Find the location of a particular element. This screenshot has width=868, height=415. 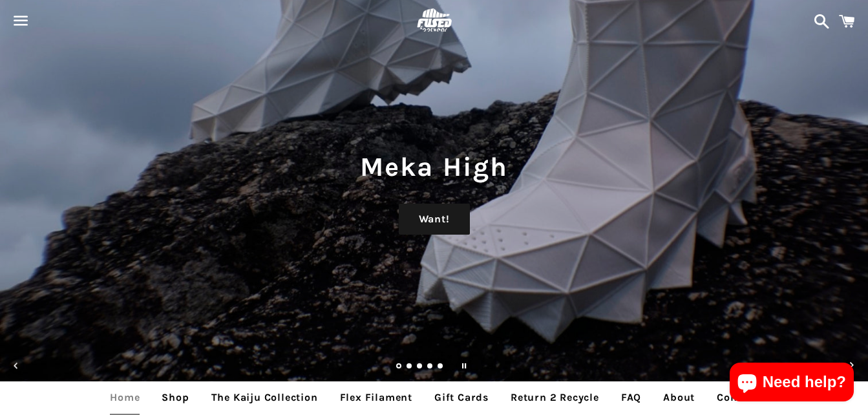

a: Return 2 Recycle is located at coordinates (554, 398).